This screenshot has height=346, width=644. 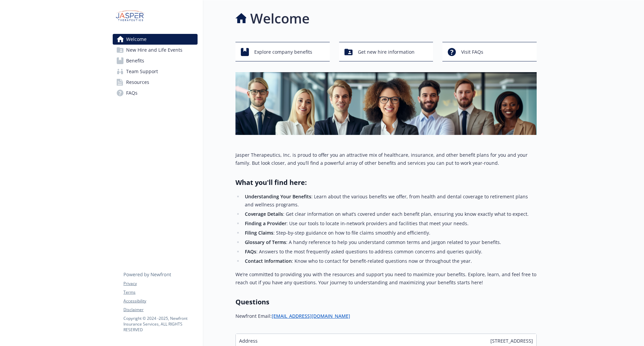 What do you see at coordinates (264, 214) in the screenshot?
I see `strong: Coverage Details` at bounding box center [264, 214].